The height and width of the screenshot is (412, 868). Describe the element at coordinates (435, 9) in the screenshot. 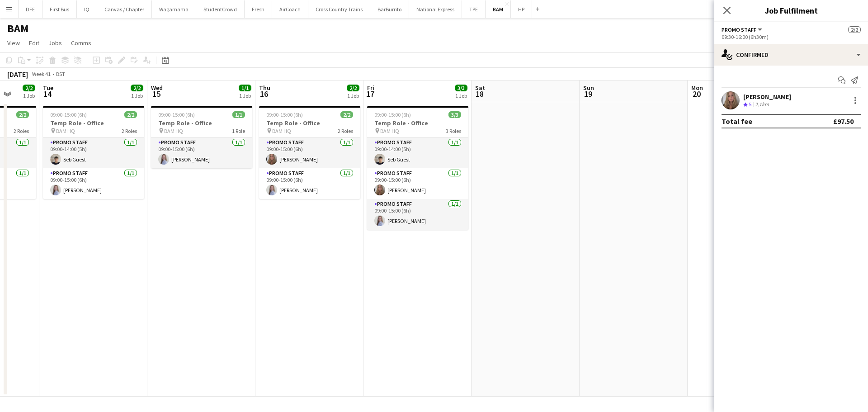

I see `button: National Express` at that location.